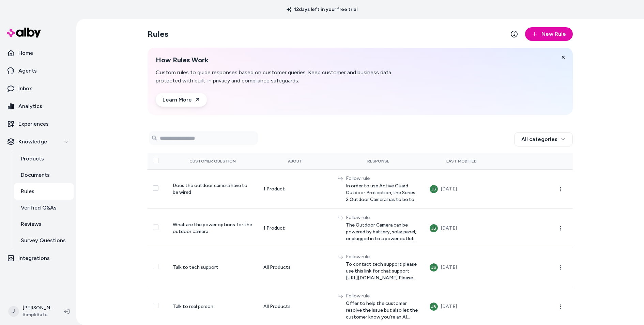 The image size is (644, 325). What do you see at coordinates (322, 10) in the screenshot?
I see `p: 12 days left in your free trial` at bounding box center [322, 10].